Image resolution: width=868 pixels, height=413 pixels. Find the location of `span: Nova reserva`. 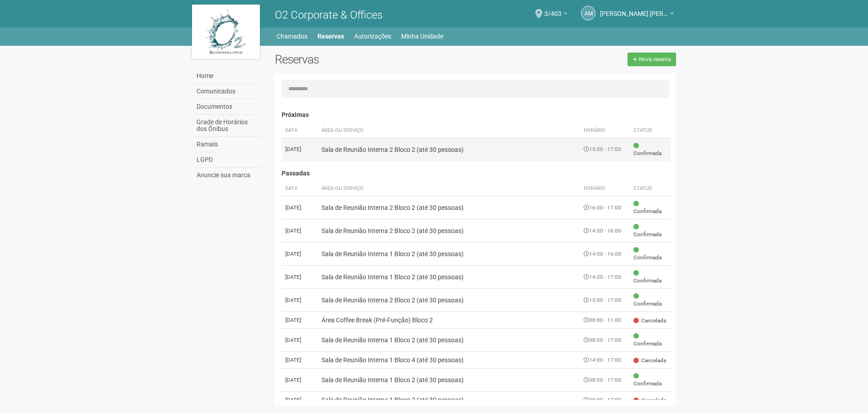

span: Nova reserva is located at coordinates (655, 59).